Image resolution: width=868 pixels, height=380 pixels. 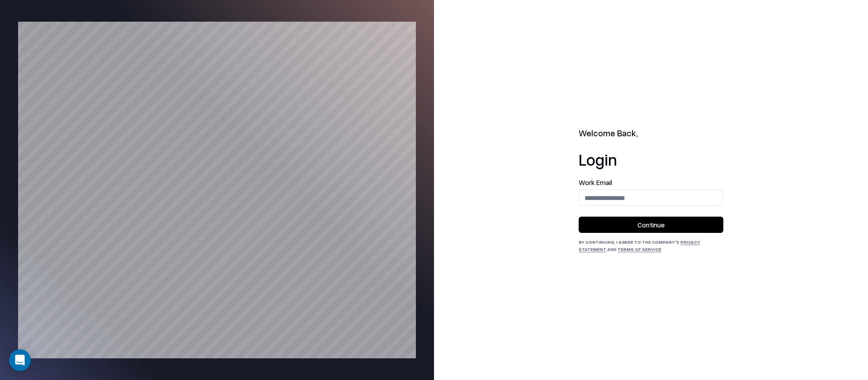 I want to click on button: Continue, so click(x=651, y=225).